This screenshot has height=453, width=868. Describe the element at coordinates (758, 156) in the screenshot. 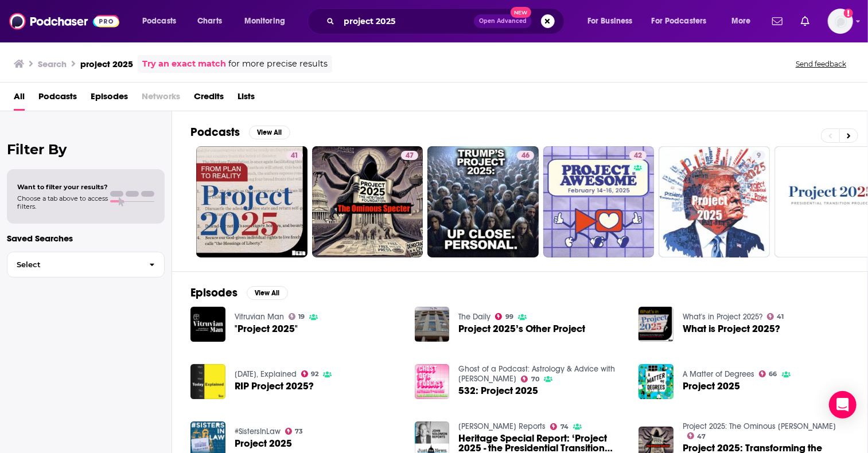

I see `span: 9` at that location.